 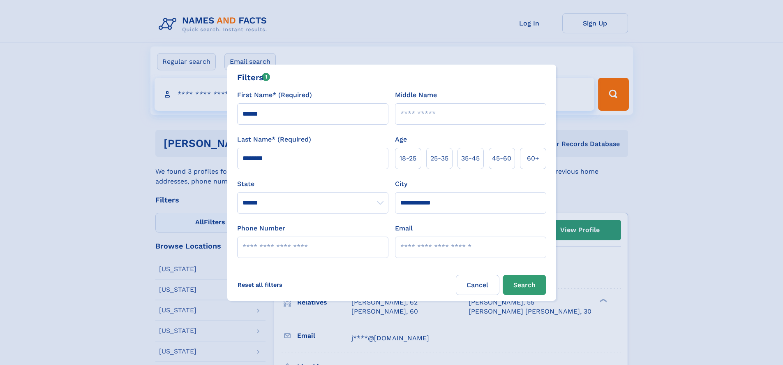 I want to click on span: 60+, so click(x=533, y=158).